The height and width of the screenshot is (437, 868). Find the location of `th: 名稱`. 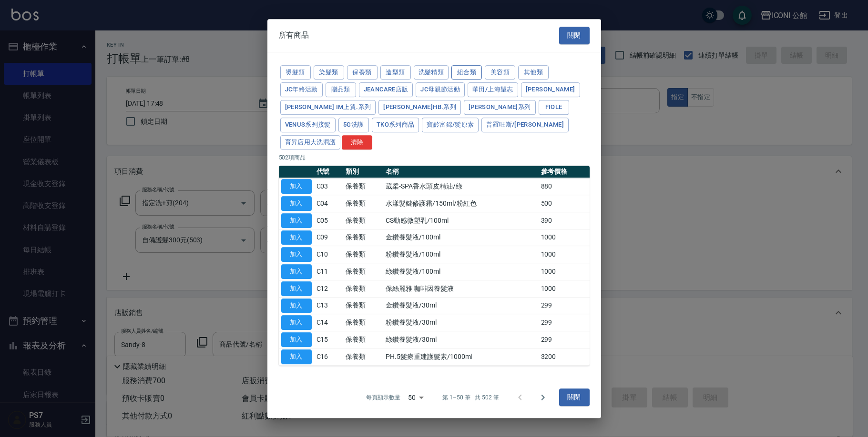

th: 名稱 is located at coordinates (460, 172).